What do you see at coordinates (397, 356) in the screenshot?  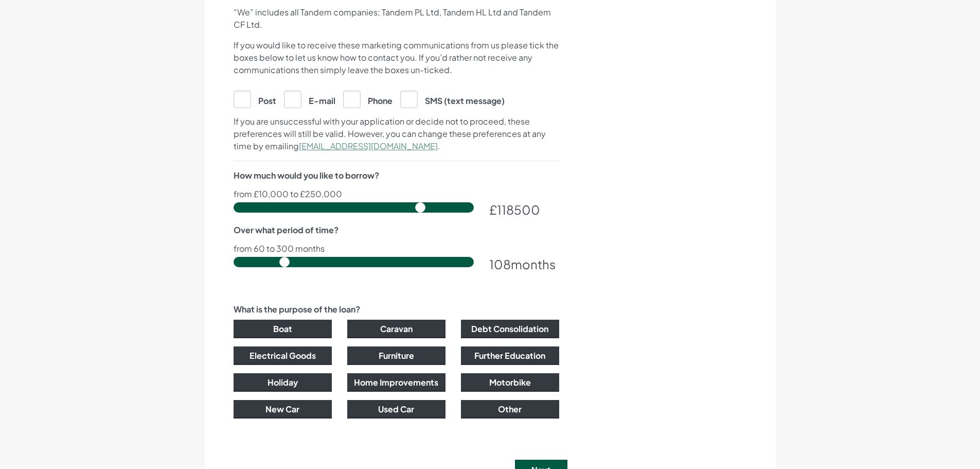 I see `button: Furniture` at bounding box center [397, 356].